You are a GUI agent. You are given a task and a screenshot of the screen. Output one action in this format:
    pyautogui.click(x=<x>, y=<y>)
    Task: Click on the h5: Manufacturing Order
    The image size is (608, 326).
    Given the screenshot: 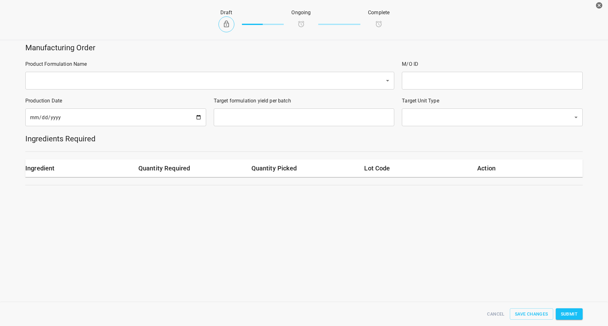 What is the action you would take?
    pyautogui.click(x=304, y=48)
    